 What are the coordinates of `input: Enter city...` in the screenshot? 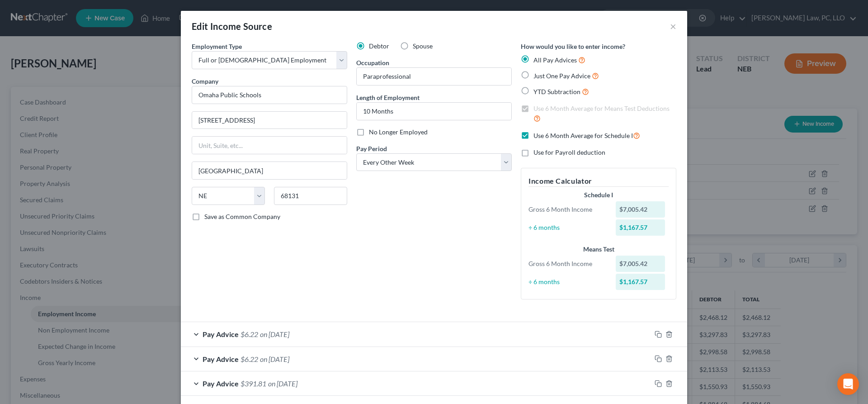 It's located at (270, 171).